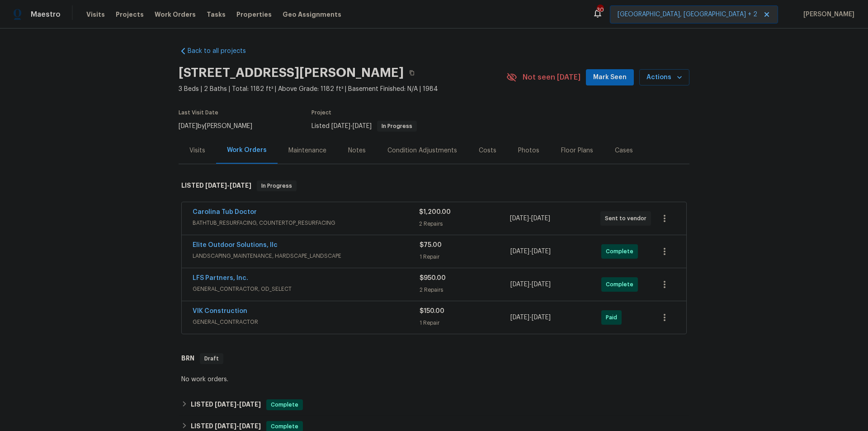  Describe the element at coordinates (434, 212) in the screenshot. I see `span: $1,200.00` at that location.